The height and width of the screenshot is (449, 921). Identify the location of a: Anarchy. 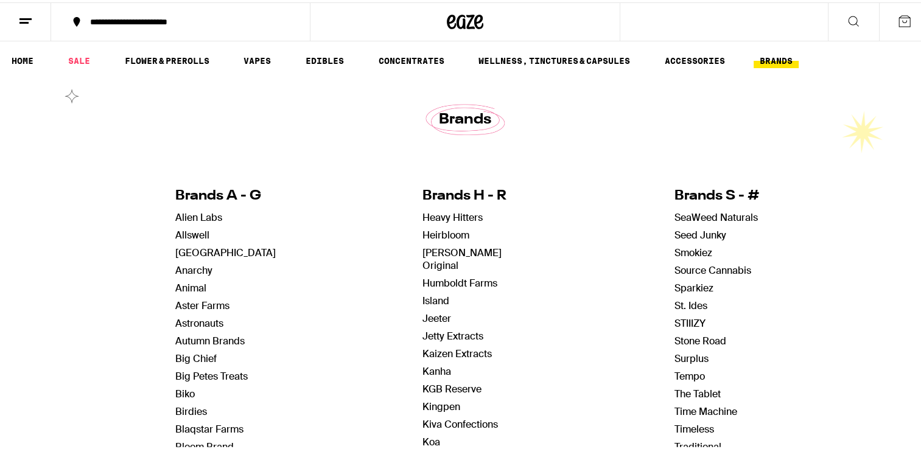
(194, 268).